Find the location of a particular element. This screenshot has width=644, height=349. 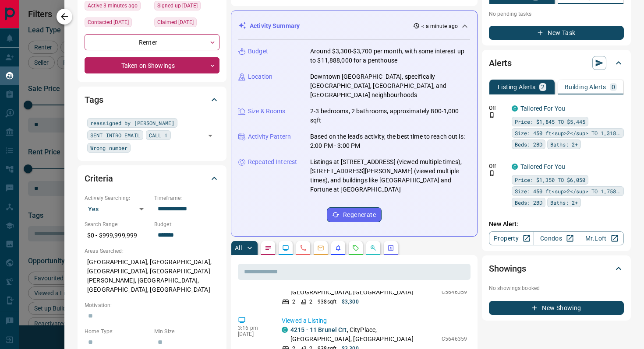

a: 4215 - 11 Brunel Crt is located at coordinates (318, 330).